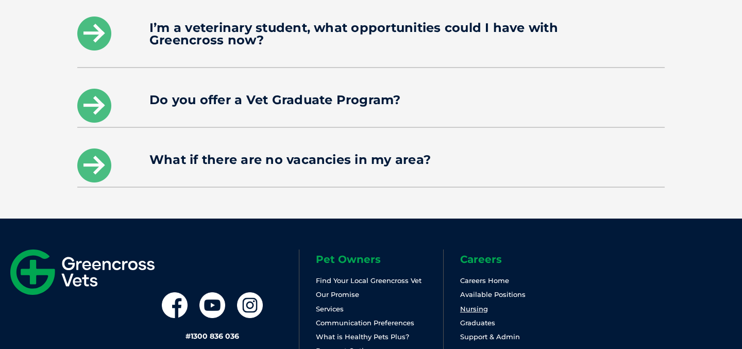  What do you see at coordinates (524, 259) in the screenshot?
I see `h6: Careers` at bounding box center [524, 259].